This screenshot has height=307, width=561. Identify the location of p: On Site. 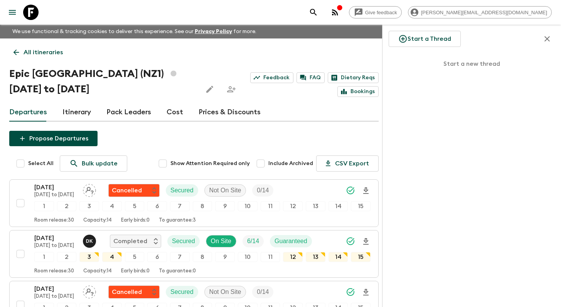
(221, 242).